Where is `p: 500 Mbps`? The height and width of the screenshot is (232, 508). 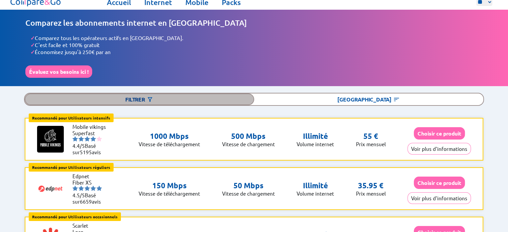
p: 500 Mbps is located at coordinates (248, 136).